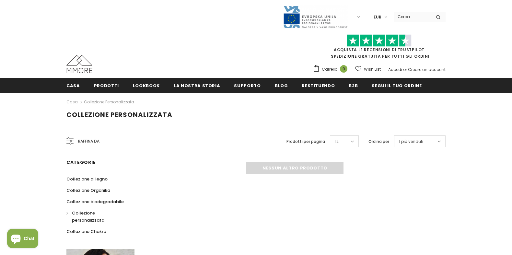 The height and width of the screenshot is (255, 512). I want to click on span: or, so click(405, 69).